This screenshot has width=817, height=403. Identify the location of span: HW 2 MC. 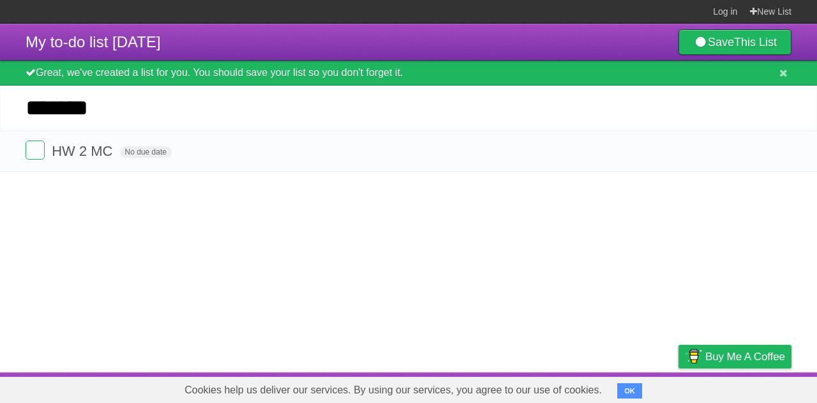
(84, 151).